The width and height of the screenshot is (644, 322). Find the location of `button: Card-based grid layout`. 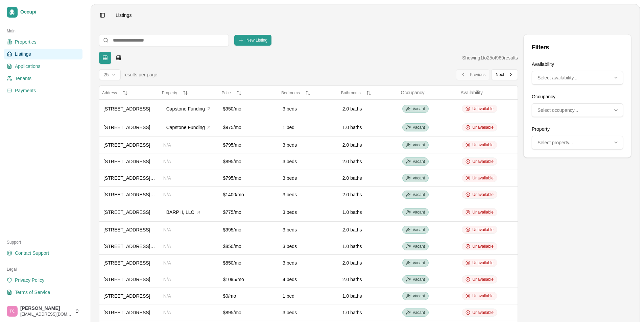

button: Card-based grid layout is located at coordinates (118, 58).